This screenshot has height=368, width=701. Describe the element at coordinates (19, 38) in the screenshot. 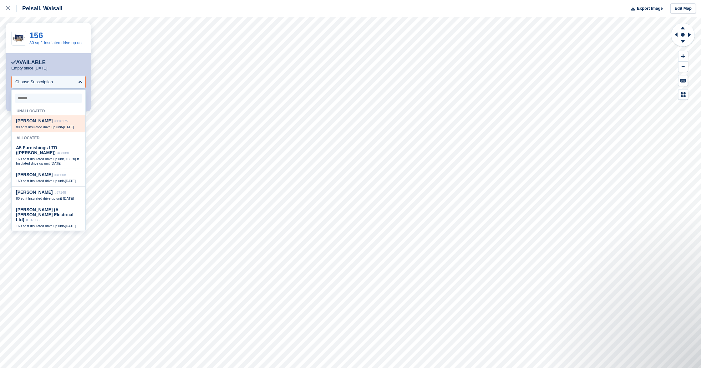

I see `img: 10-ft-container.jpg` at that location.